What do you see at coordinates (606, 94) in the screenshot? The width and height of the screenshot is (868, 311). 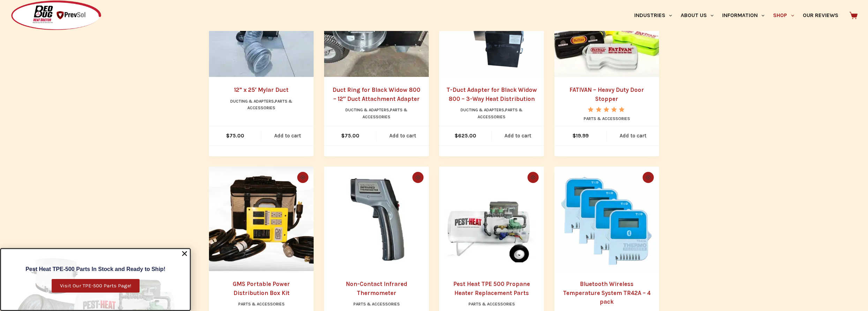 I see `a: FATIVAN – Heavy Duty Door Stopper` at bounding box center [606, 94].